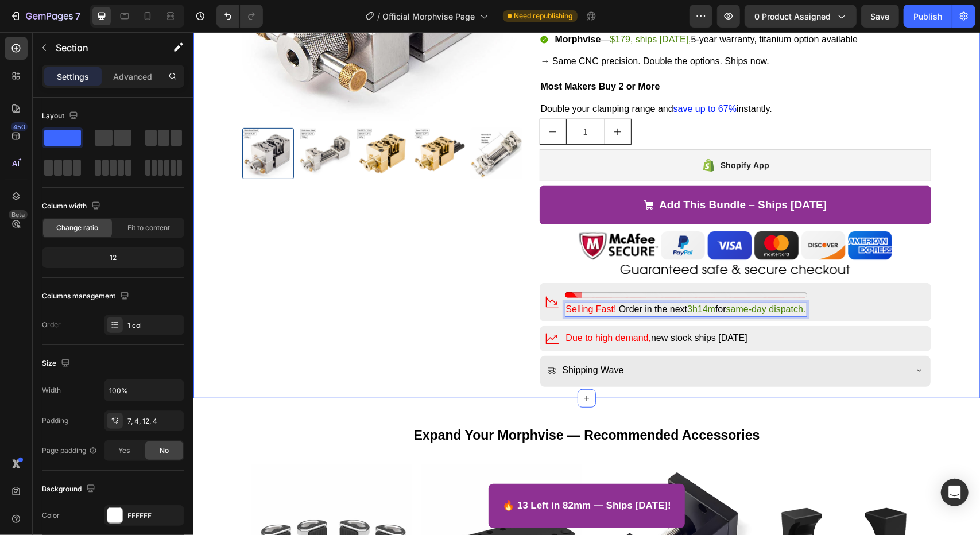  Describe the element at coordinates (239, 16) in the screenshot. I see `div: Undo/Redo` at that location.